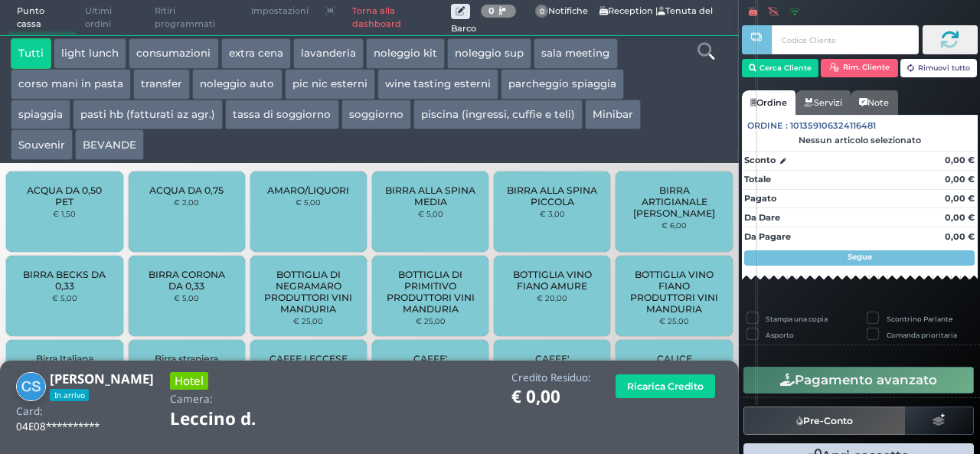 This screenshot has height=454, width=980. I want to click on button: sala meeting, so click(574, 54).